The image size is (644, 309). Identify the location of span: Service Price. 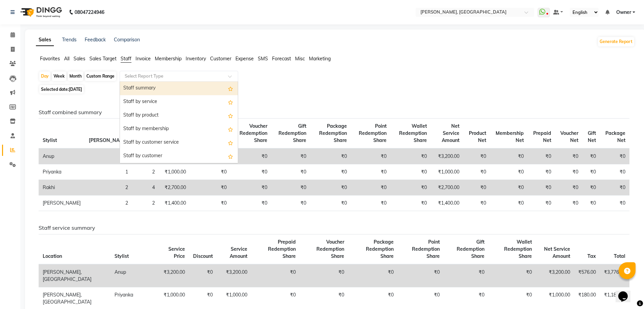
(176, 252).